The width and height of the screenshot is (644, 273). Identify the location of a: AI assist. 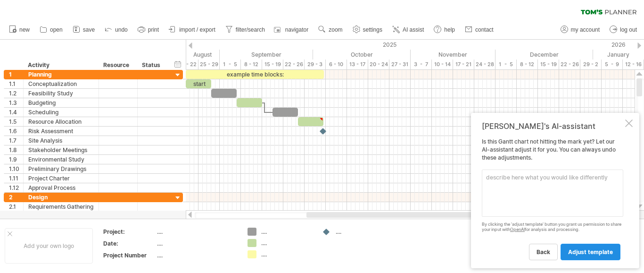
(408, 30).